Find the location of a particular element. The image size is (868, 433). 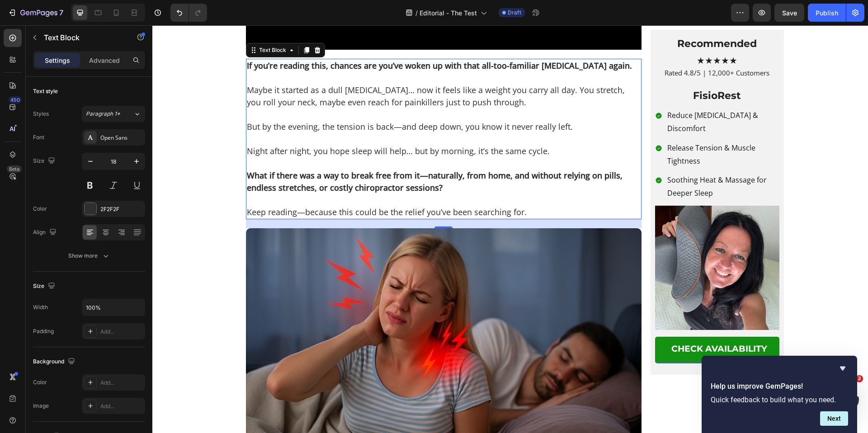

p: Night after night, you hope sleep will help… but by morning, it’s the same cycle. is located at coordinates (291, 126).